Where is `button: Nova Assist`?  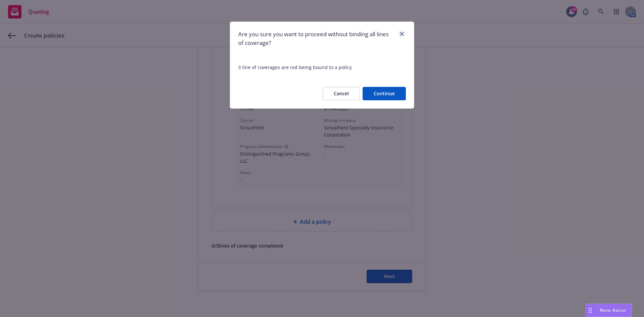
button: Nova Assist is located at coordinates (608, 310).